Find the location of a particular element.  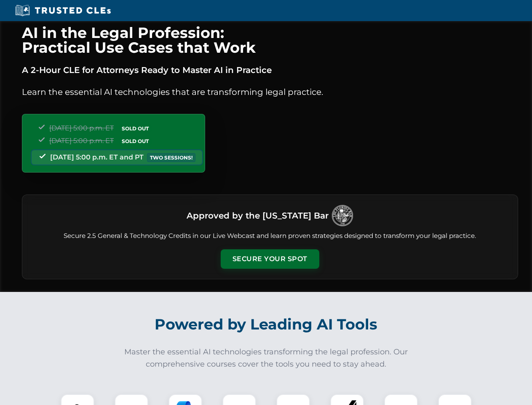

h2: Powered by Leading AI Tools is located at coordinates (266, 324).